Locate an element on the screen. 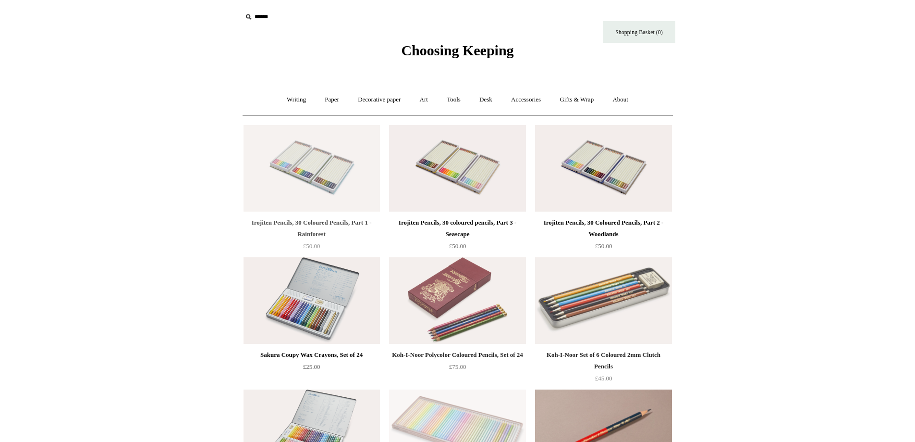 This screenshot has width=915, height=442. a: Gifts & Wrap is located at coordinates (577, 99).